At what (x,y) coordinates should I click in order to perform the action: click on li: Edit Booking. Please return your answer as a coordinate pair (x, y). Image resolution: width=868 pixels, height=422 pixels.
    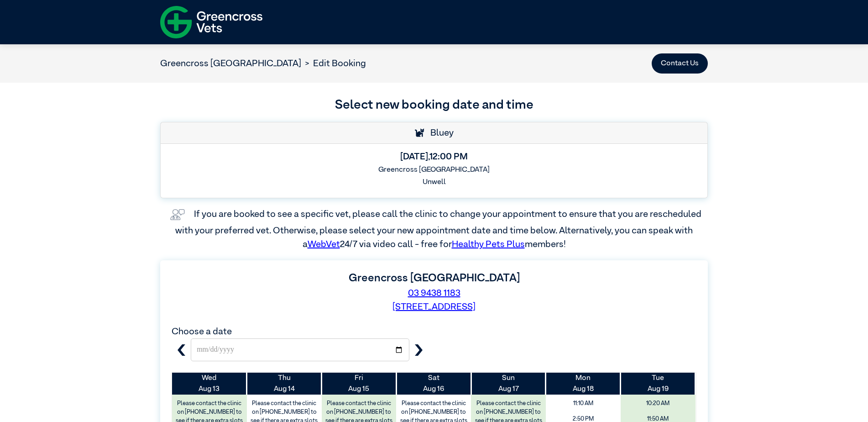
    Looking at the image, I should click on (333, 63).